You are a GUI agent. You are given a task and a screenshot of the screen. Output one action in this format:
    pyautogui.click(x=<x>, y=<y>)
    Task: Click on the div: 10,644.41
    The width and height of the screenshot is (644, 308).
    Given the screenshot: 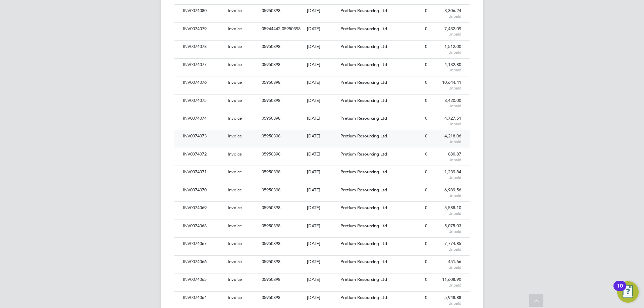 What is the action you would take?
    pyautogui.click(x=446, y=85)
    